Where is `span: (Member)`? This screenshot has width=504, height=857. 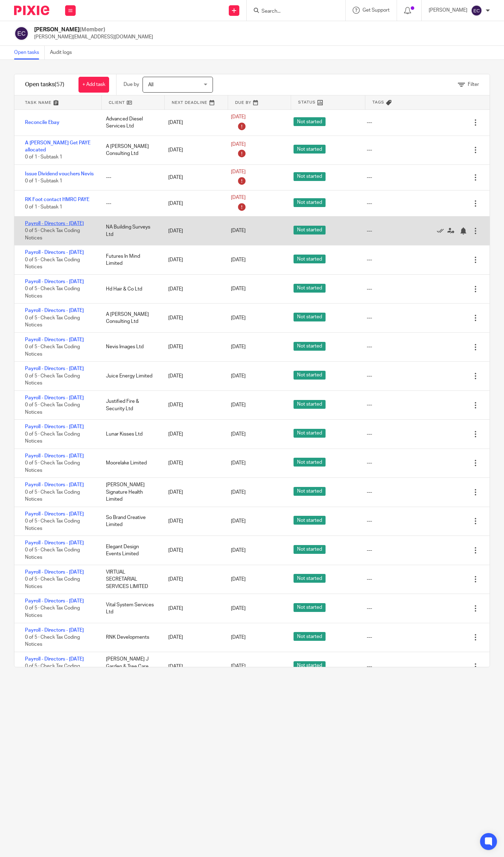 span: (Member) is located at coordinates (92, 29).